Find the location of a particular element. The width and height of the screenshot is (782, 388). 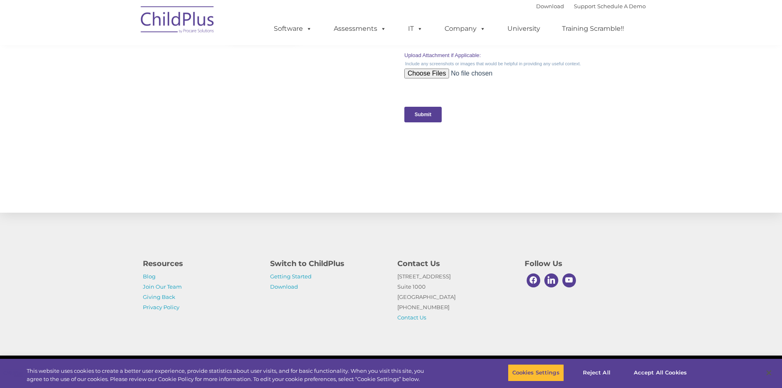

button: Close is located at coordinates (769, 373).